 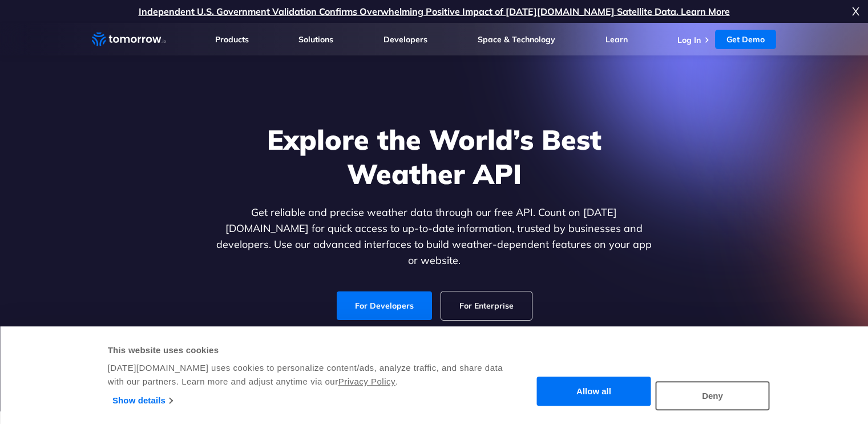 What do you see at coordinates (405, 40) in the screenshot?
I see `a: Developers` at bounding box center [405, 40].